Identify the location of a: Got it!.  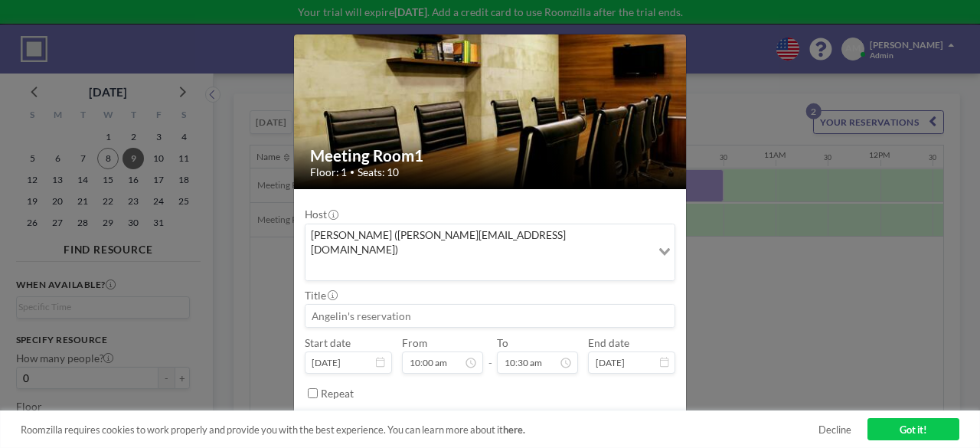
(913, 429).